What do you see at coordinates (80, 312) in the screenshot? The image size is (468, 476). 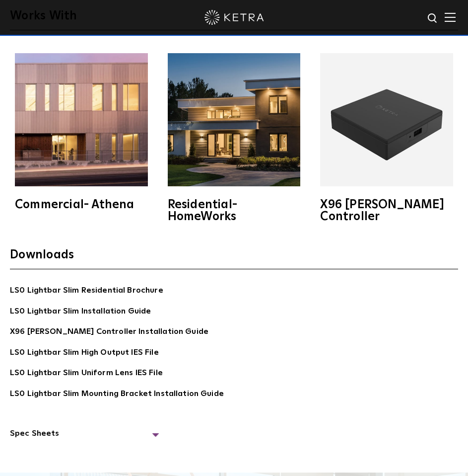 I see `a: LS0 Lightbar Slim Installation Guide` at bounding box center [80, 312].